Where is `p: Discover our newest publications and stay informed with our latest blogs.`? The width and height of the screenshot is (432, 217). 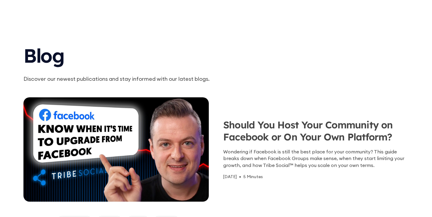 p: Discover our newest publications and stay informed with our latest blogs. is located at coordinates (139, 79).